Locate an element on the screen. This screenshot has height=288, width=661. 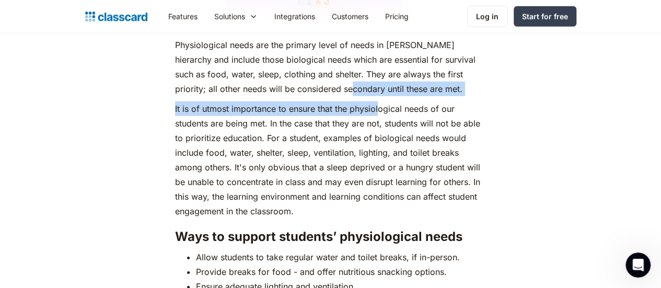
a: Integrations is located at coordinates (295, 16).